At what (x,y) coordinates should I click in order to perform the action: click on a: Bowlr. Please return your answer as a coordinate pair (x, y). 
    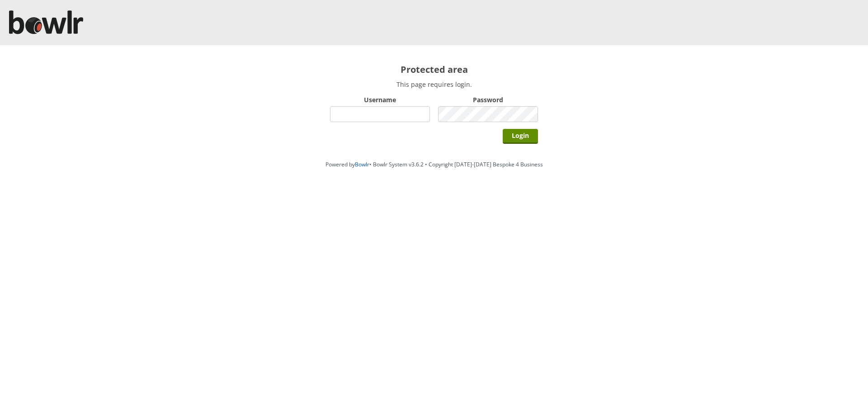
    Looking at the image, I should click on (362, 164).